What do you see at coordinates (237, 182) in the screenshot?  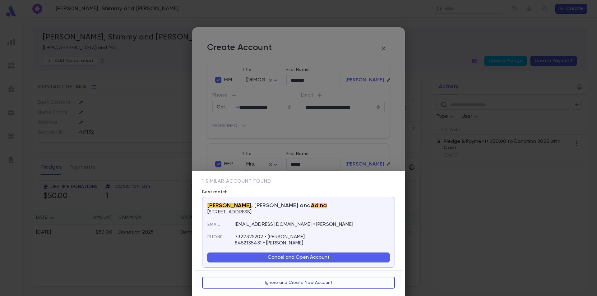 I see `span: 1 similar account found` at bounding box center [237, 182].